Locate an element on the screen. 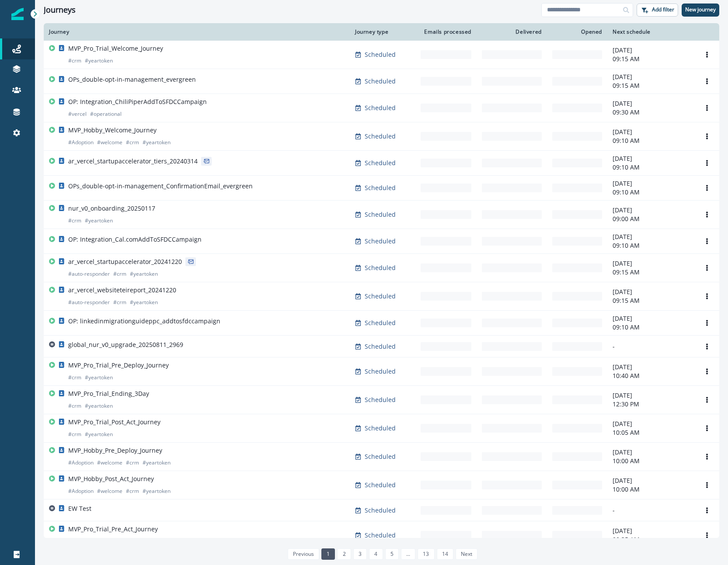 This screenshot has width=728, height=565. p: # auto-responder is located at coordinates (89, 274).